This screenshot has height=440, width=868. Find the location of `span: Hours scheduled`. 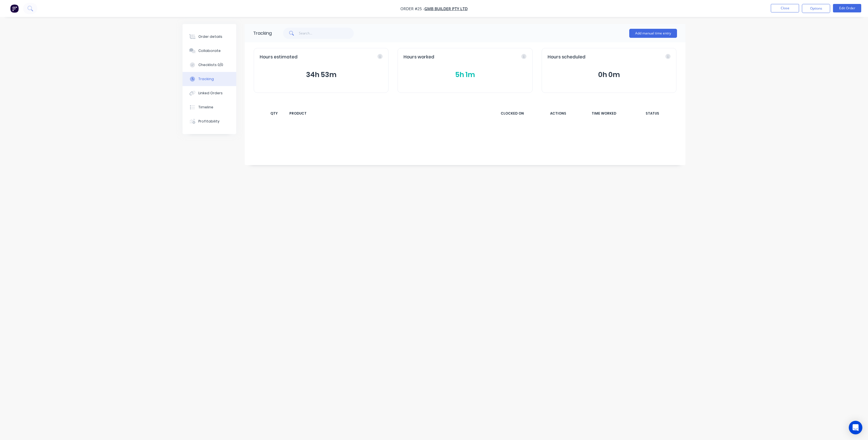

span: Hours scheduled is located at coordinates (567, 57).